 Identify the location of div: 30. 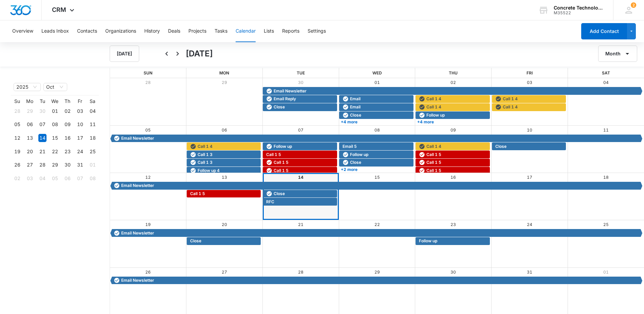
(68, 165).